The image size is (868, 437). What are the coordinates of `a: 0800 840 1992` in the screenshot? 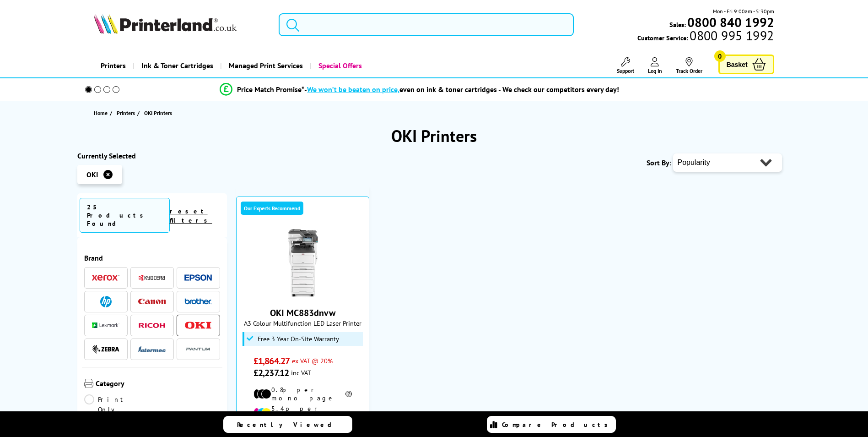 It's located at (730, 22).